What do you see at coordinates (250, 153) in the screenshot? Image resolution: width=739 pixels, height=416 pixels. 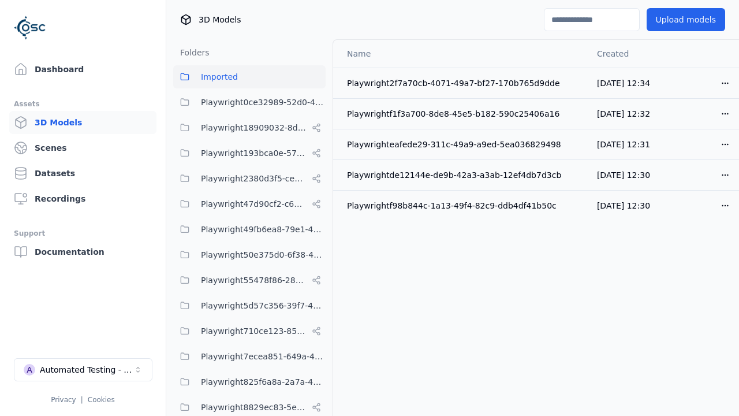 I see `button: Playwright193bca0e-57fa-418d-8ea9-45122e711dc7` at bounding box center [250, 153].